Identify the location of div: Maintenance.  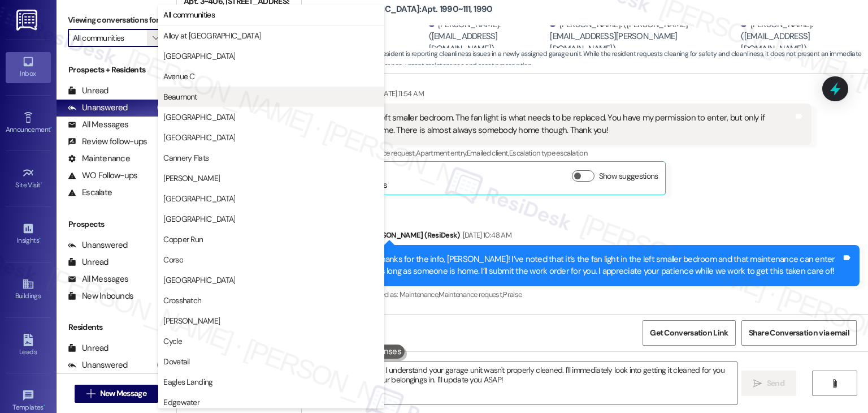
(99, 158).